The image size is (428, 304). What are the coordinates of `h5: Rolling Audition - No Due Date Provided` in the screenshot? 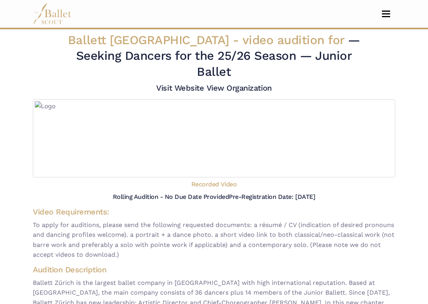 It's located at (171, 196).